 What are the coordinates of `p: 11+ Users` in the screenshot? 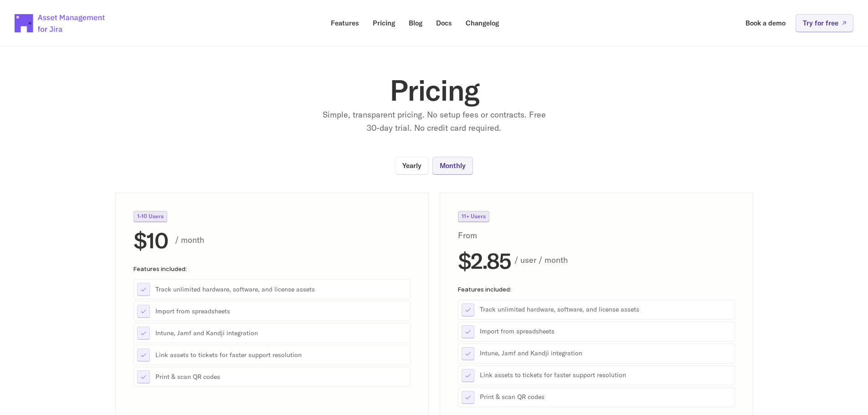 It's located at (473, 216).